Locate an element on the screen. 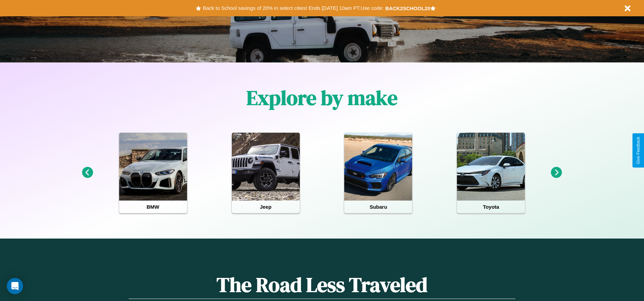 The image size is (644, 301). div: Give Feedback is located at coordinates (638, 150).